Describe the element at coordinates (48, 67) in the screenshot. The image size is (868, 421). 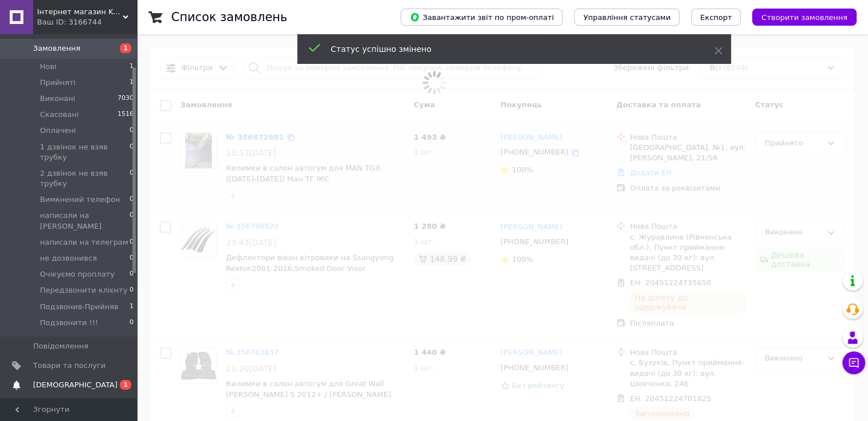
I see `span: Нові` at that location.